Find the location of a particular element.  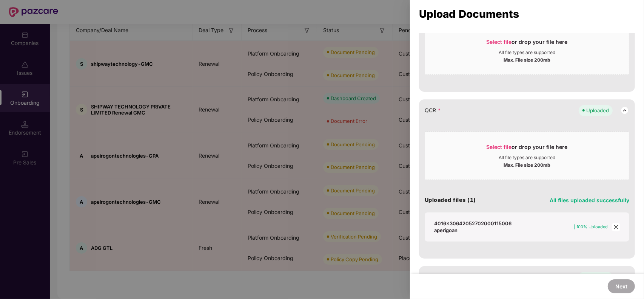

span: All files uploaded successfully is located at coordinates (589, 200).